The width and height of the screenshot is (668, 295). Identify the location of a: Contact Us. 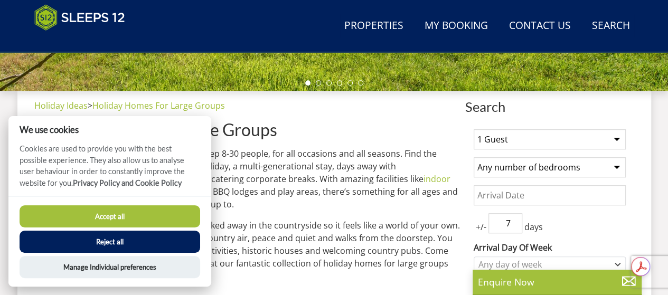
(540, 26).